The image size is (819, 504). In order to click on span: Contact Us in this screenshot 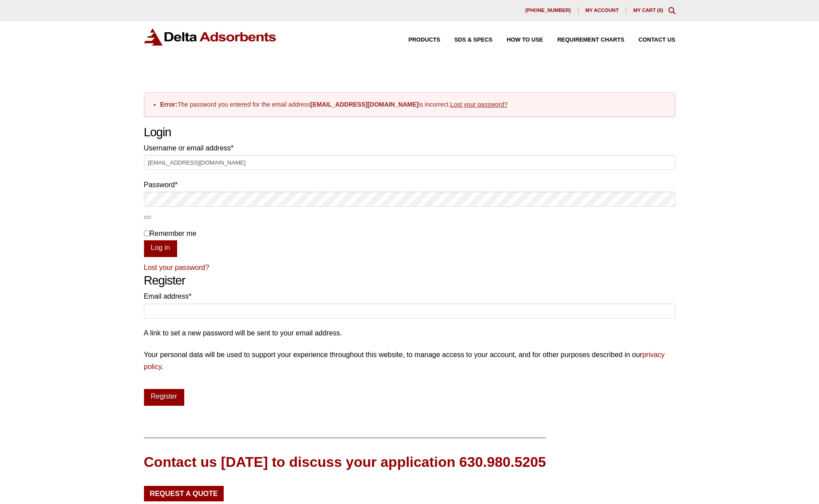, I will do `click(657, 40)`.